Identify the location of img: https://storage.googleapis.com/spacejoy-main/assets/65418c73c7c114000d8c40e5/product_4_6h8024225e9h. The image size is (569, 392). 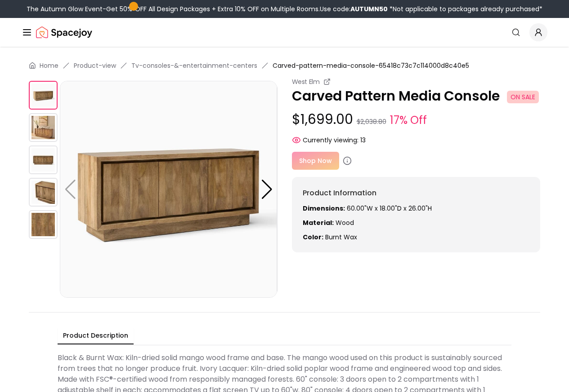
(43, 225).